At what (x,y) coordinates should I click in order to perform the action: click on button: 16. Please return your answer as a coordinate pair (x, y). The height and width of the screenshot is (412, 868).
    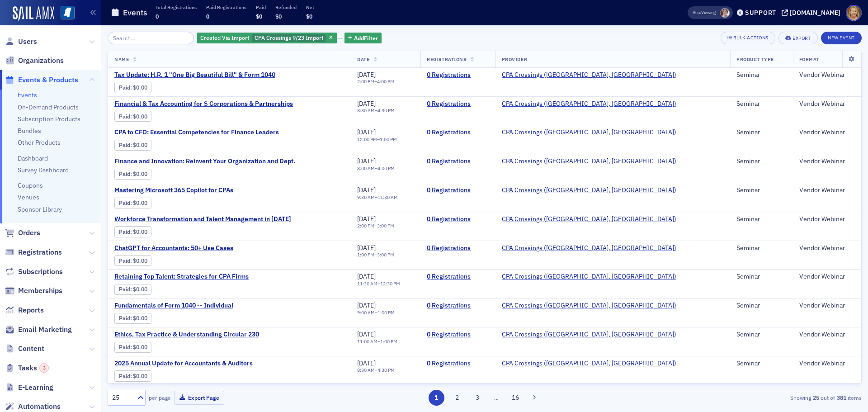
    Looking at the image, I should click on (515, 397).